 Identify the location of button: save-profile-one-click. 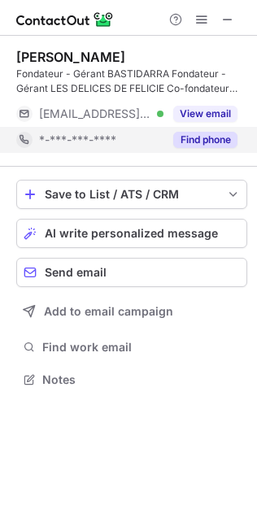
(132, 194).